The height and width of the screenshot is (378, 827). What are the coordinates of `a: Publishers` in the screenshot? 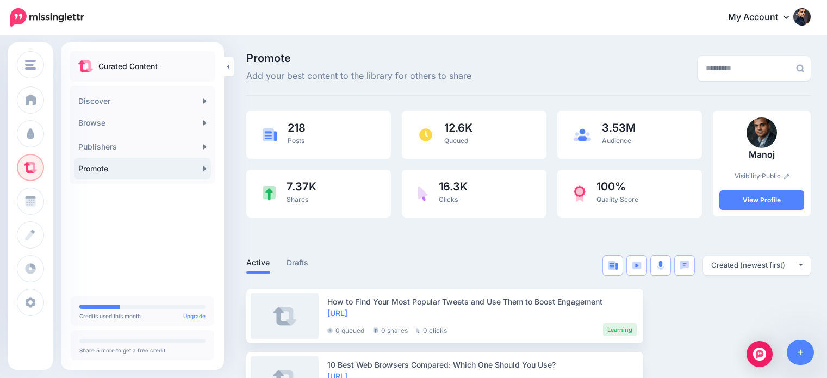 It's located at (142, 147).